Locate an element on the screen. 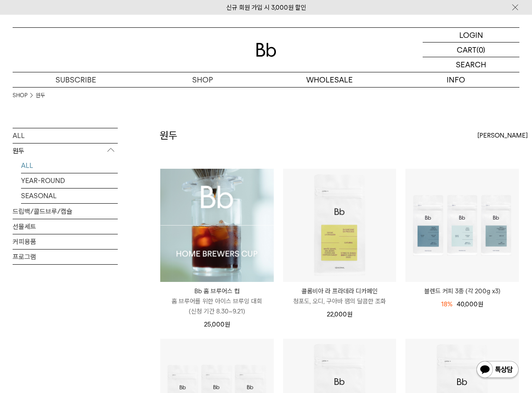  p: INFO is located at coordinates (456, 79).